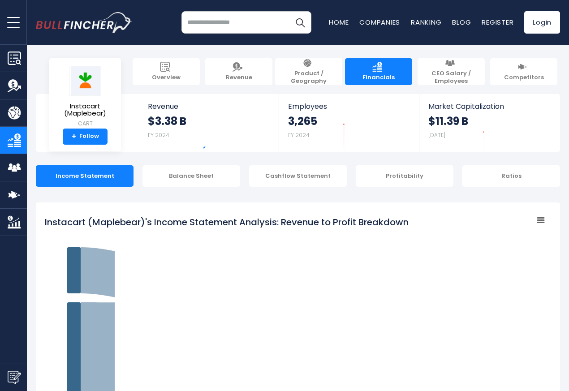  I want to click on span: Employees, so click(349, 106).